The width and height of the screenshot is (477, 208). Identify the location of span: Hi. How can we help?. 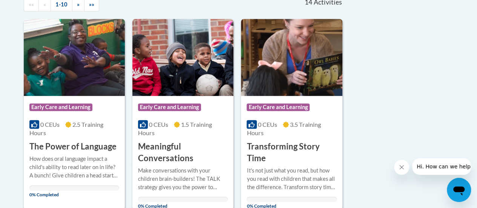
(33, 8).